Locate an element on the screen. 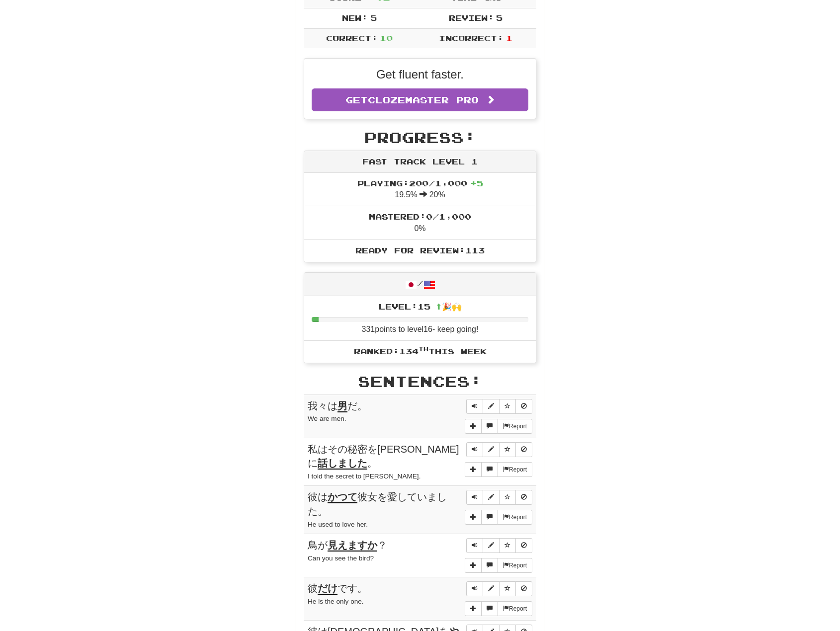 Image resolution: width=840 pixels, height=631 pixels. span: 1 is located at coordinates (509, 38).